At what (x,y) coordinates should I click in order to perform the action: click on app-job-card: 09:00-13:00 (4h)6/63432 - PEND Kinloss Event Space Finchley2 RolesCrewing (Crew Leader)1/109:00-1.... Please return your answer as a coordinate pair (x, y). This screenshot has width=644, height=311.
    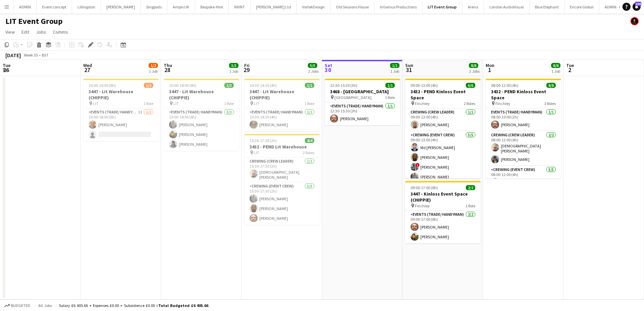
    Looking at the image, I should click on (443, 129).